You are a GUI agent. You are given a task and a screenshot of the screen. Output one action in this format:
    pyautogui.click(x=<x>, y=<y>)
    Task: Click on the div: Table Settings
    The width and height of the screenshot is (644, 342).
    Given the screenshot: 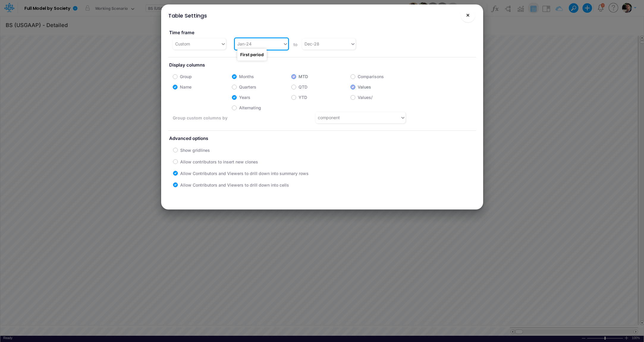 What is the action you would take?
    pyautogui.click(x=187, y=15)
    